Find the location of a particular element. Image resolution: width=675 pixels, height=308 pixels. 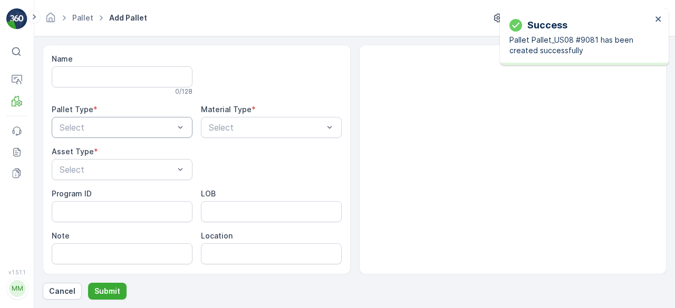

label: Material Type is located at coordinates (226, 109).